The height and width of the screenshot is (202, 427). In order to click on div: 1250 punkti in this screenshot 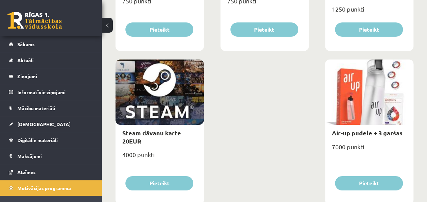, I will do `click(369, 12)`.